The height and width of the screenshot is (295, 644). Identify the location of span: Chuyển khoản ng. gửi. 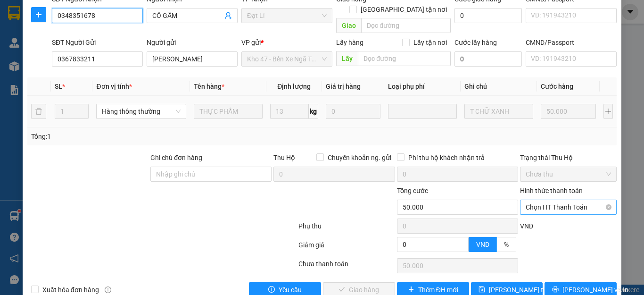
(359, 158).